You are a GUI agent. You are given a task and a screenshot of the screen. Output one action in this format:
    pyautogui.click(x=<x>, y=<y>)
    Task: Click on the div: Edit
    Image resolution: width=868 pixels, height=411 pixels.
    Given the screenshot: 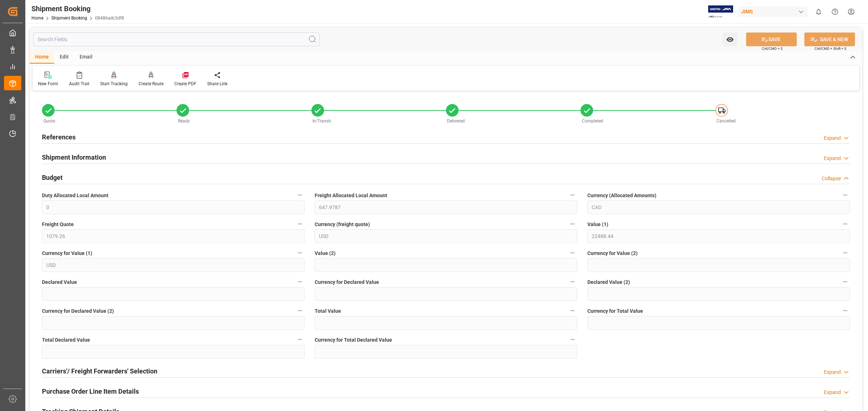 What is the action you would take?
    pyautogui.click(x=64, y=58)
    